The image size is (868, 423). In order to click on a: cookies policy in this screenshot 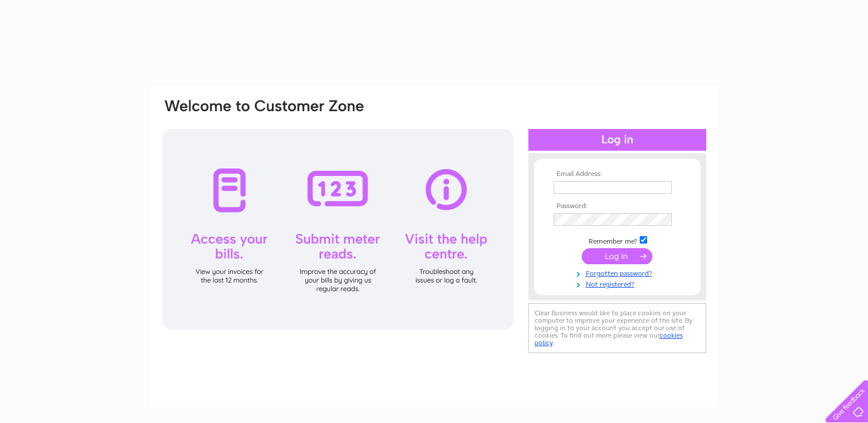, I will do `click(609, 339)`.